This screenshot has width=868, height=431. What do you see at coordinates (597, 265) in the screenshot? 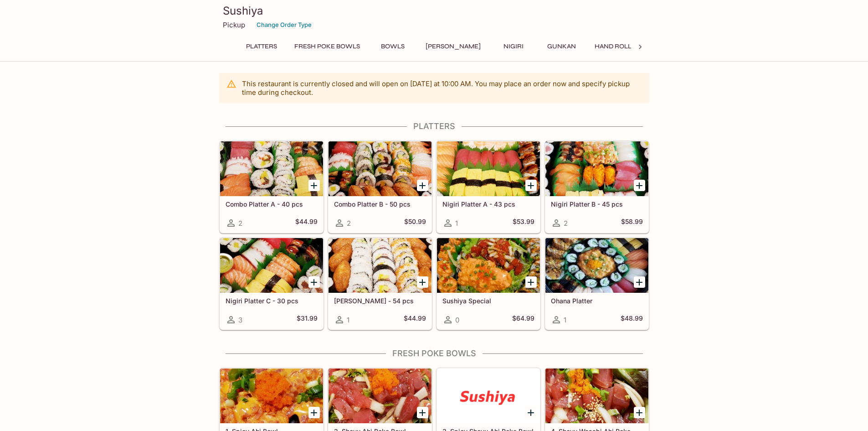
I see `div: Ohana Platter` at bounding box center [597, 265].